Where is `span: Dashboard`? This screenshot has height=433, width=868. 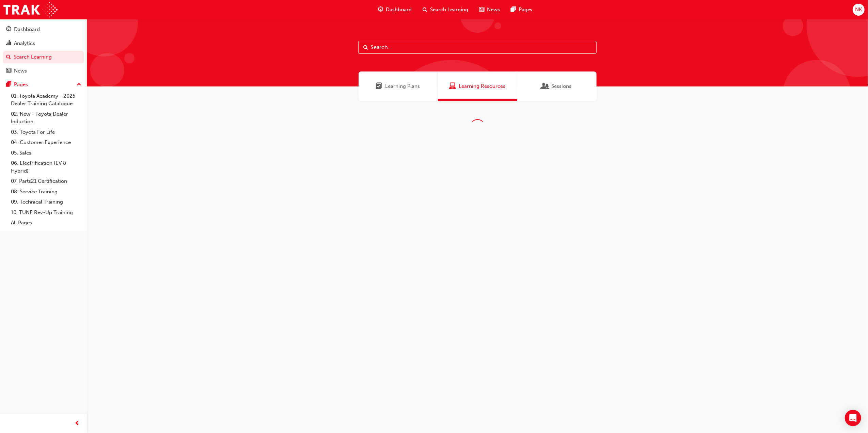
span: Dashboard is located at coordinates (398, 10).